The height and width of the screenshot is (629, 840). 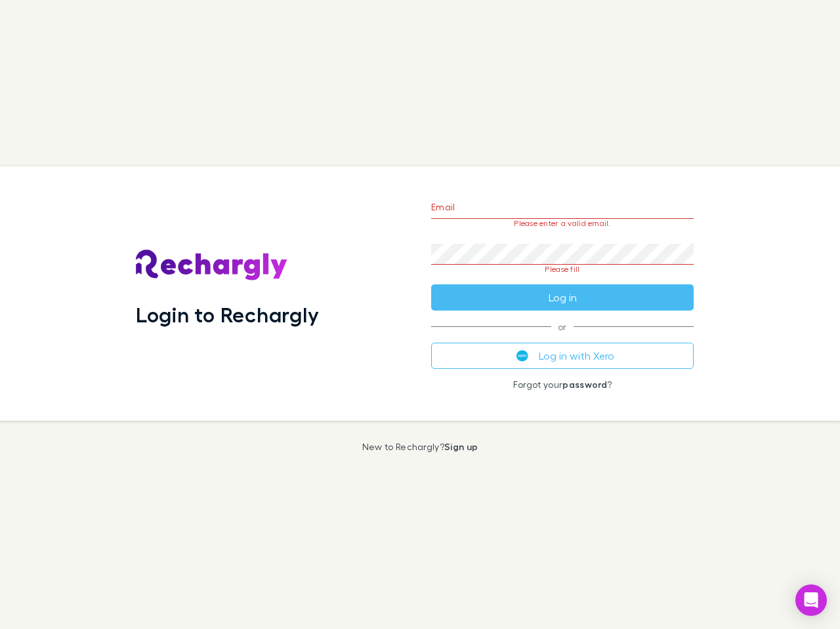 I want to click on p: Please enter a valid email., so click(x=562, y=224).